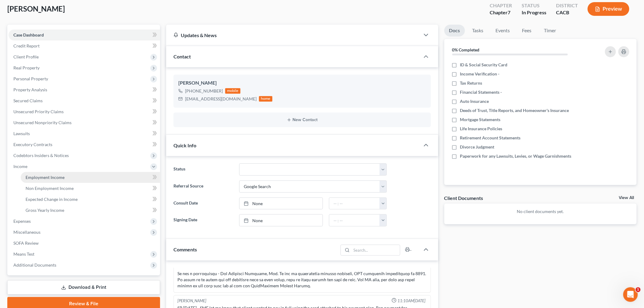 The width and height of the screenshot is (644, 308). Describe the element at coordinates (49, 188) in the screenshot. I see `span: Non Employment Income` at that location.